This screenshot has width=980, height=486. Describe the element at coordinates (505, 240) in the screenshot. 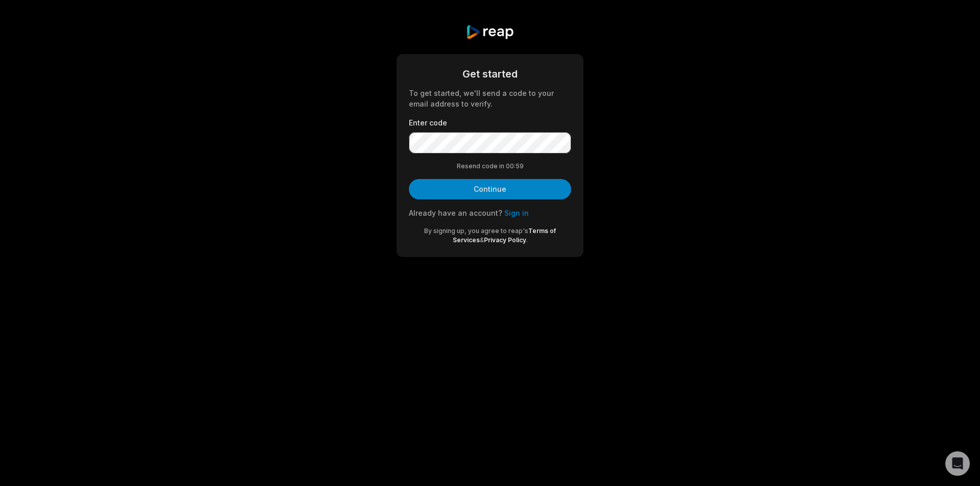

I see `a: Privacy Policy` at that location.